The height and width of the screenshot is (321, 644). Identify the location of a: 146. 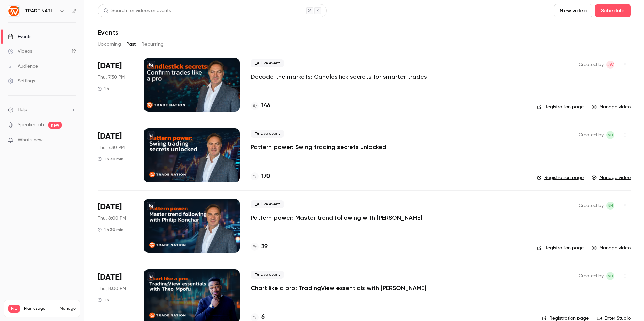
(260, 106).